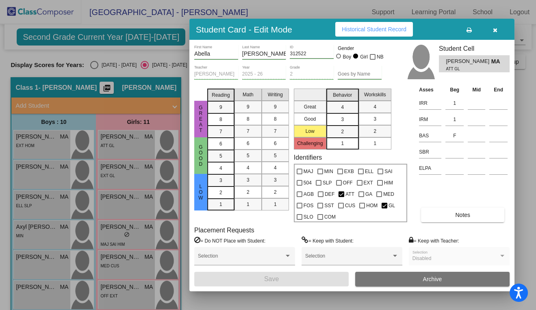  What do you see at coordinates (329, 206) in the screenshot?
I see `span: SST` at bounding box center [329, 206].